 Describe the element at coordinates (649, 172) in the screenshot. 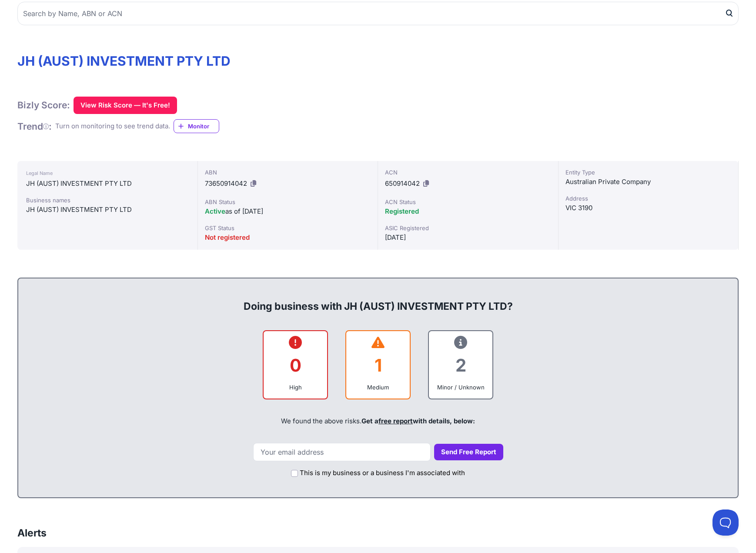

I see `div: Entity Type` at that location.